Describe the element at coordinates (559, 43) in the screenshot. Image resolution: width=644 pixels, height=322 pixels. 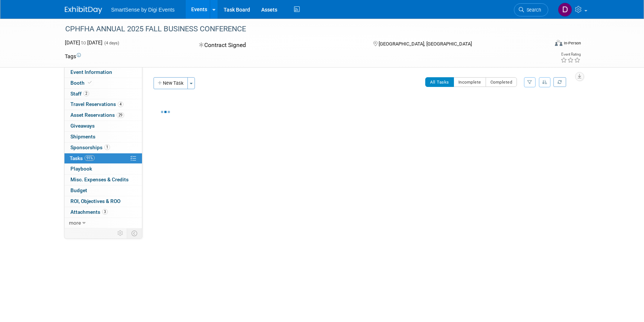
I see `img: Format-Inperson.png` at that location.